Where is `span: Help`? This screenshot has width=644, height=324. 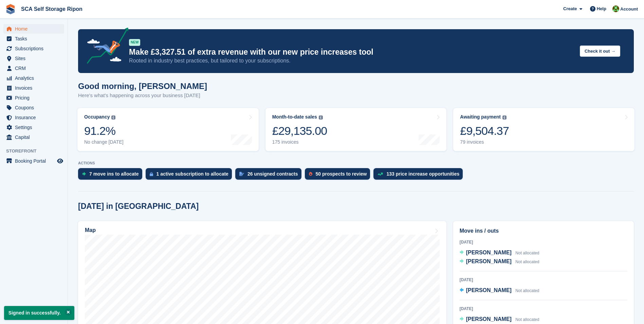
span: Help is located at coordinates (601, 9).